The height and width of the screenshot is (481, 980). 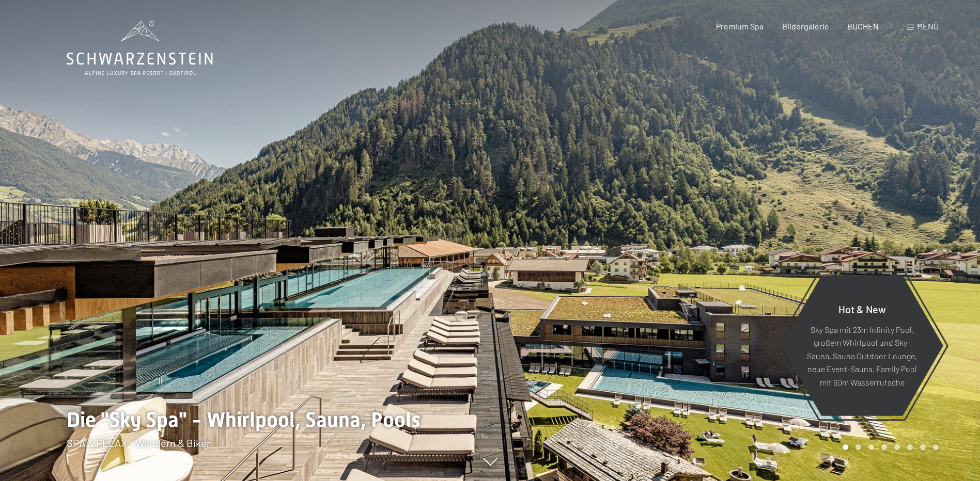 I want to click on span: BUCHEN, so click(x=863, y=26).